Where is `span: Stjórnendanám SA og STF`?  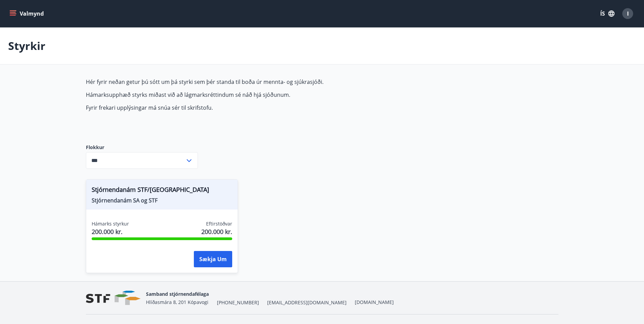
span: Stjórnendanám SA og STF is located at coordinates (162, 200).